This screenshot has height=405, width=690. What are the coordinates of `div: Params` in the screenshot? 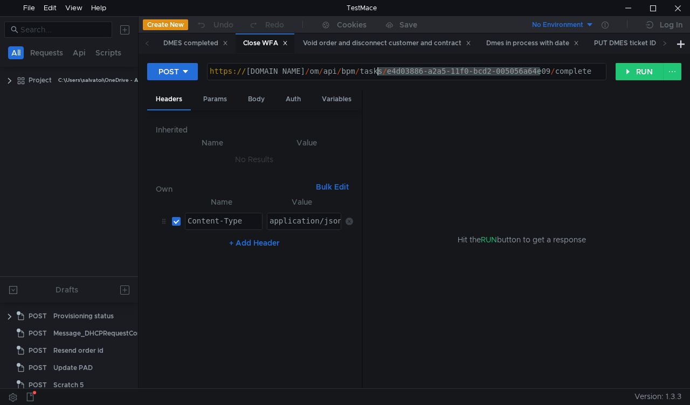 It's located at (215, 99).